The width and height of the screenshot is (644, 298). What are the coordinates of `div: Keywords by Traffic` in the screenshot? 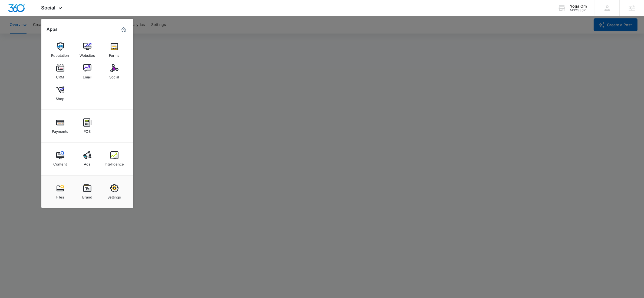 It's located at (76, 34).